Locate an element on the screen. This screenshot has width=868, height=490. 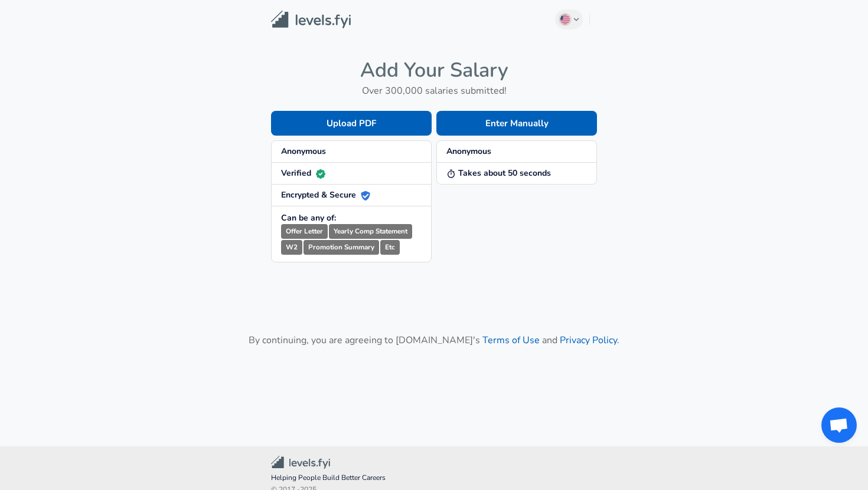
small: W2 is located at coordinates (292, 247).